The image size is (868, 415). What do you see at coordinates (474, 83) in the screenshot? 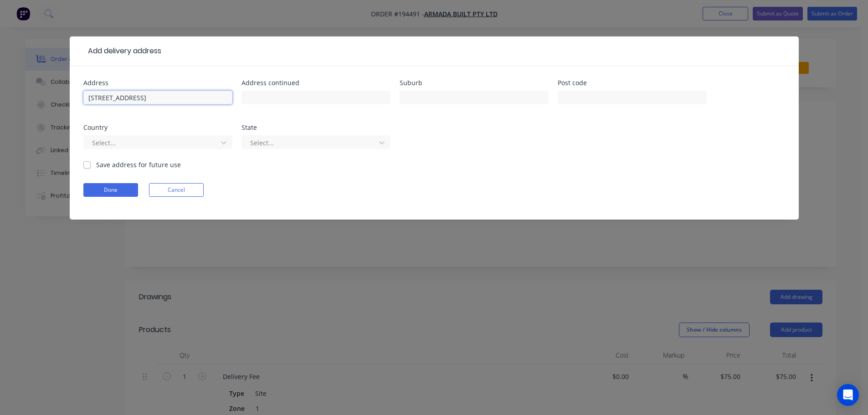
I see `div: Suburb` at bounding box center [474, 83].